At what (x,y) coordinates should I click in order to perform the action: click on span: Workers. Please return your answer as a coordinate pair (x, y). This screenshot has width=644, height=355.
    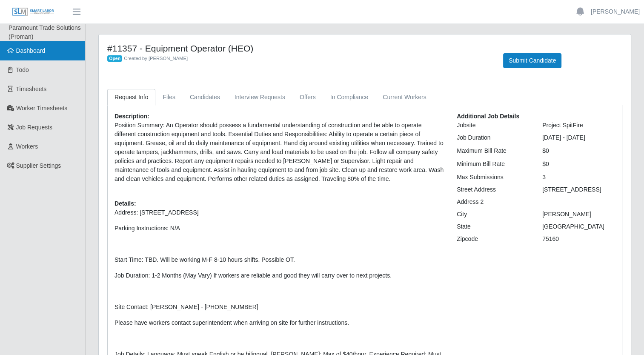
    Looking at the image, I should click on (27, 146).